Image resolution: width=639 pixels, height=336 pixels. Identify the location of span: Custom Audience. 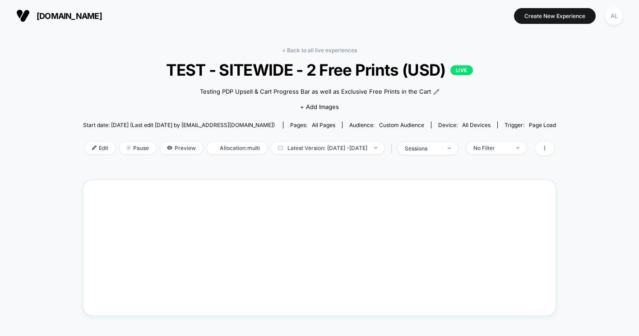
(401, 125).